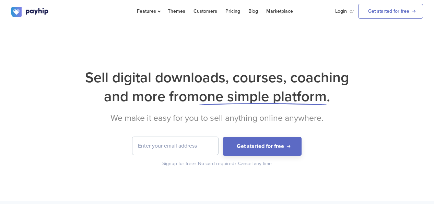 This screenshot has width=434, height=204. What do you see at coordinates (255, 163) in the screenshot?
I see `div: Cancel any time` at bounding box center [255, 163].